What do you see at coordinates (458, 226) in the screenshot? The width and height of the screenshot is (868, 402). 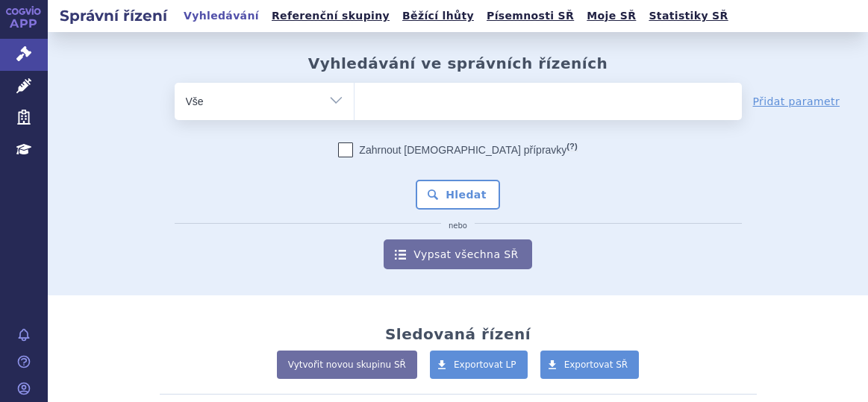 I see `i: nebo` at bounding box center [458, 226].